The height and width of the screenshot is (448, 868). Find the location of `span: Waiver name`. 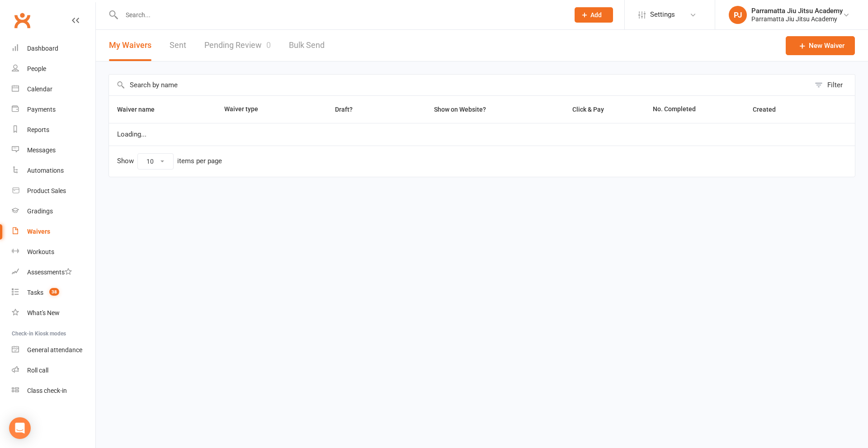

span: Waiver name is located at coordinates (141, 110).